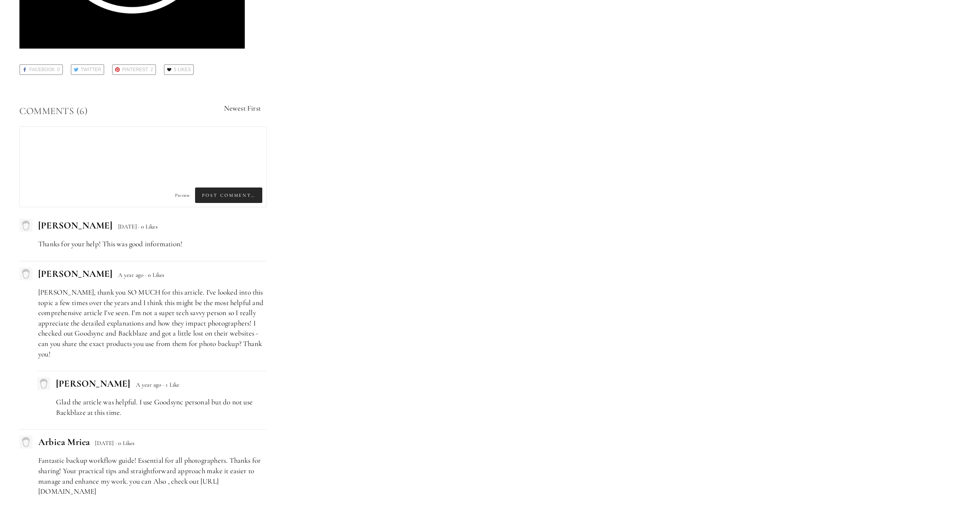  What do you see at coordinates (179, 70) in the screenshot?
I see `a: 5 Likes` at bounding box center [179, 70].